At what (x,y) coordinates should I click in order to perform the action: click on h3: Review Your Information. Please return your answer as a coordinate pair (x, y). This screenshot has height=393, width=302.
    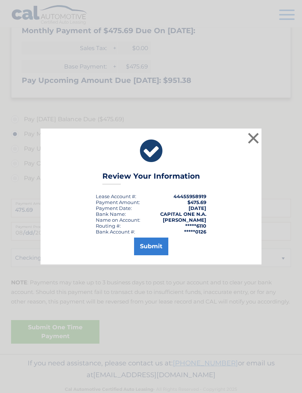
    Looking at the image, I should click on (151, 178).